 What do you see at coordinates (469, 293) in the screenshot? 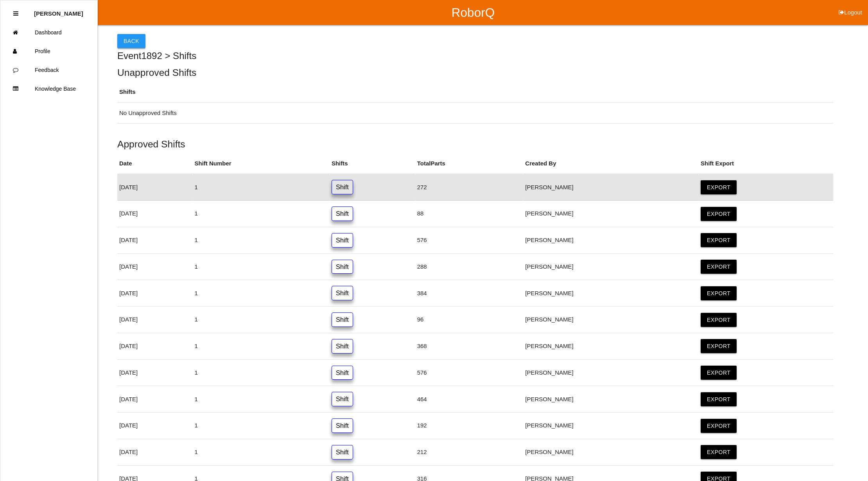
I see `td: 384` at bounding box center [469, 293].